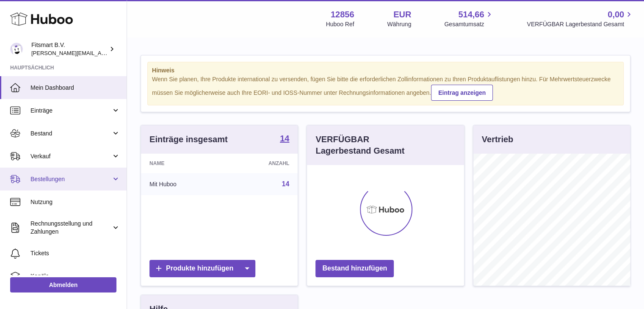 Image resolution: width=644 pixels, height=309 pixels. What do you see at coordinates (371, 145) in the screenshot?
I see `h3: VERFÜGBAR Lagerbestand Gesamt` at bounding box center [371, 145].